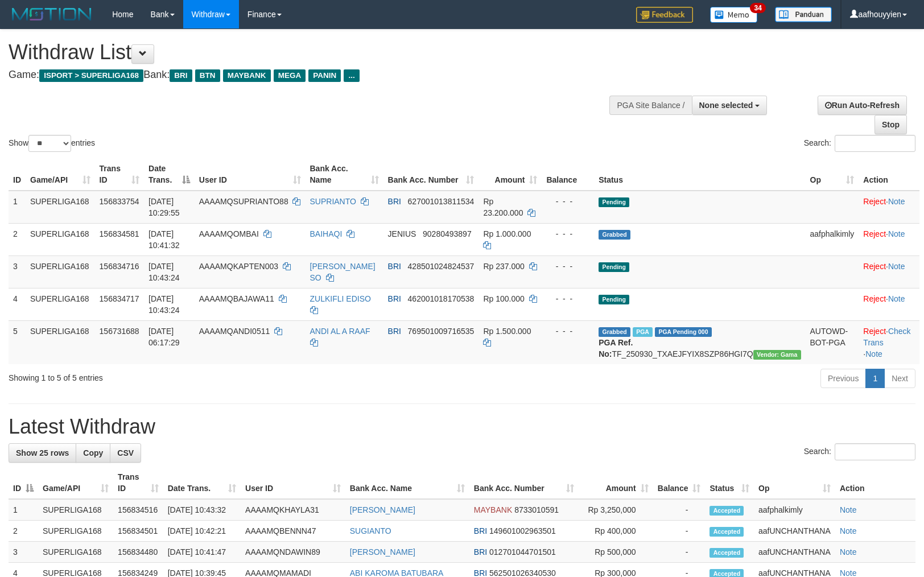 Image resolution: width=924 pixels, height=577 pixels. Describe the element at coordinates (616, 348) in the screenshot. I see `b: PGA Ref. No:` at that location.